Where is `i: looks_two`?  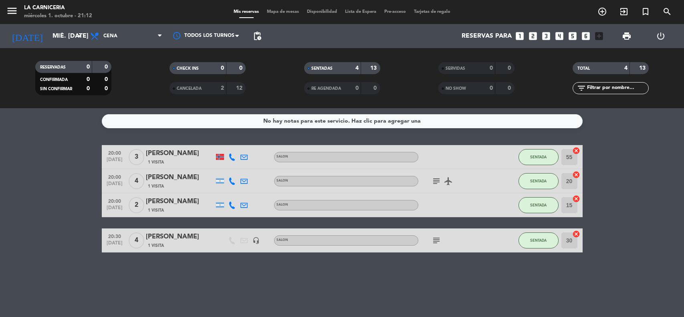 i: looks_two is located at coordinates (533, 36).